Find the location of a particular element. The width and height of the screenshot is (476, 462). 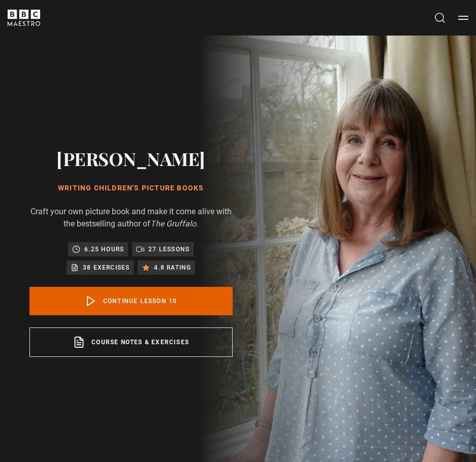

h1: Writing Children's Picture Books is located at coordinates (131, 189).